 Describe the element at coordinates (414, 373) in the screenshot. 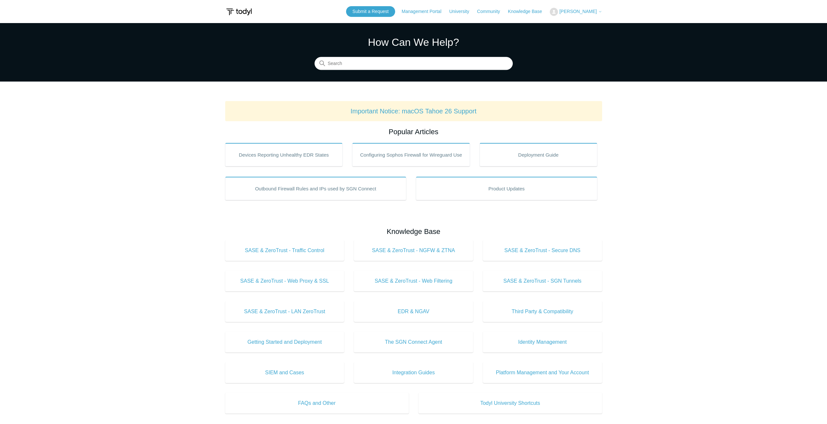

I see `span: Integration Guides` at that location.